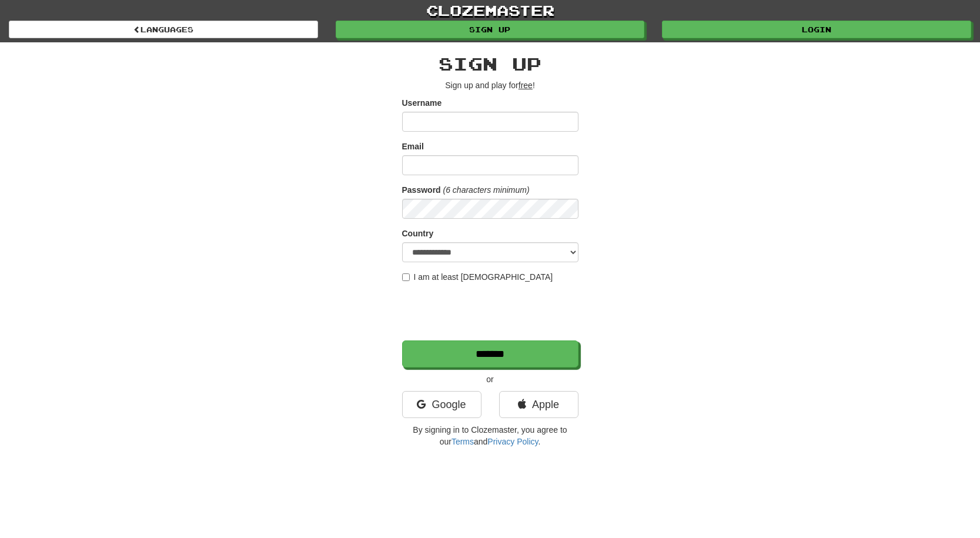  Describe the element at coordinates (418, 234) in the screenshot. I see `label: Country` at that location.